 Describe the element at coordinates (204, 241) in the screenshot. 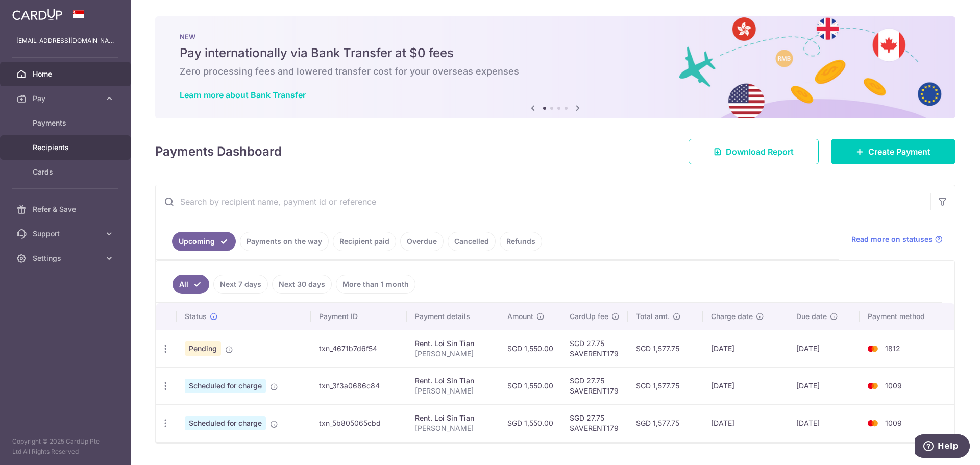

I see `a: Upcoming` at that location.